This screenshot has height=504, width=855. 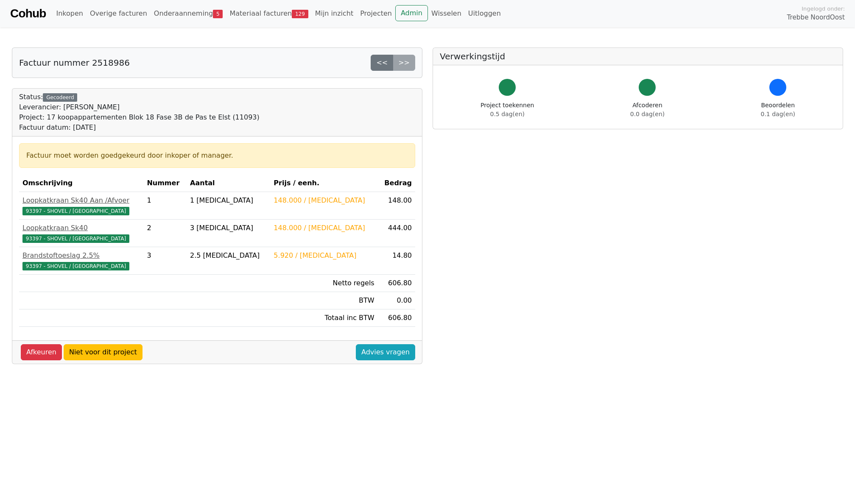 What do you see at coordinates (165, 205) in the screenshot?
I see `td: 1` at bounding box center [165, 205].